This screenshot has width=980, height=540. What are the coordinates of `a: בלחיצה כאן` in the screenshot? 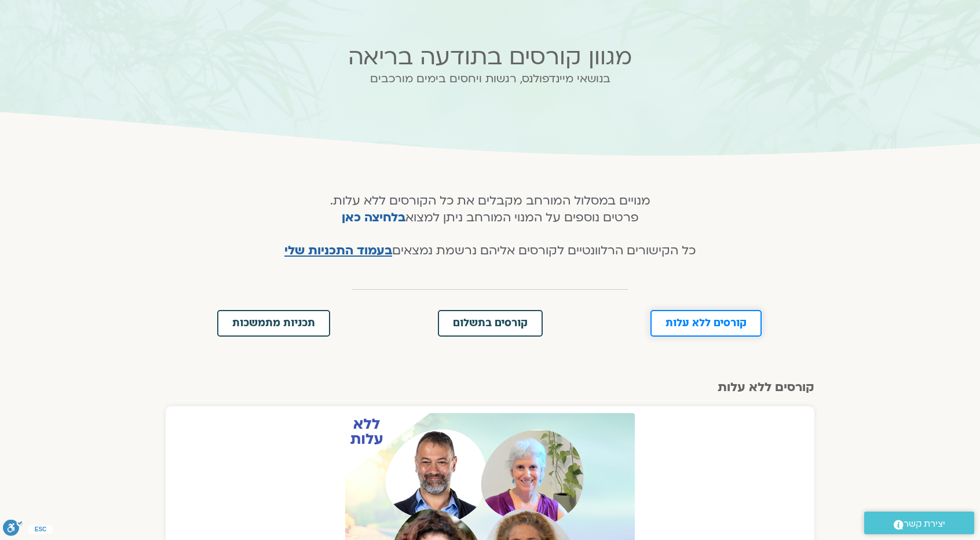 It's located at (374, 217).